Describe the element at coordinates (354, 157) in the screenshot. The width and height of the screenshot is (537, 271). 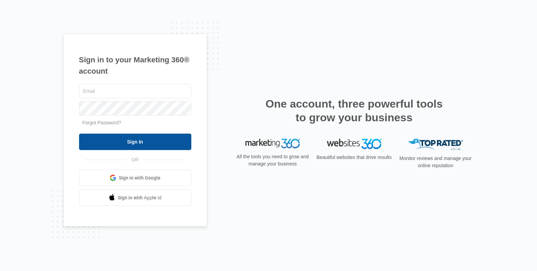
I see `p: Beautiful websites that drive results` at that location.